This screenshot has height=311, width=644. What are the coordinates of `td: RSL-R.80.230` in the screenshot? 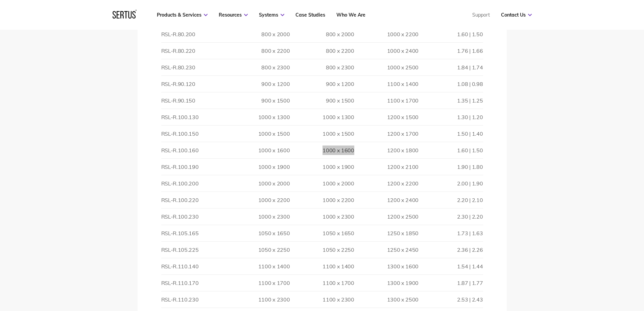 It's located at (193, 67).